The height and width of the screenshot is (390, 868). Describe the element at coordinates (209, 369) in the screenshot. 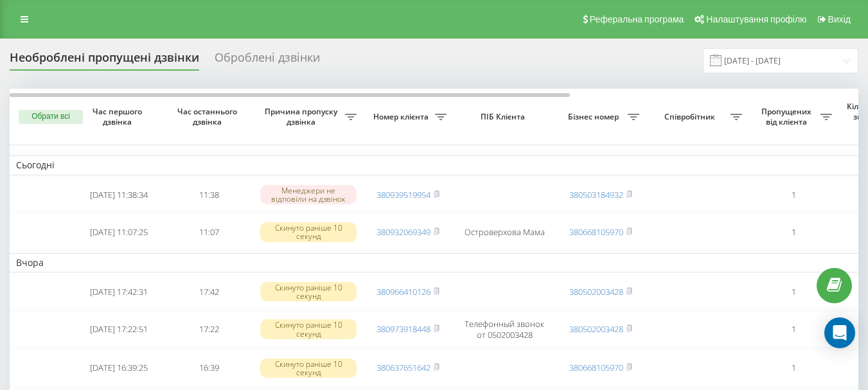

I see `td: 16:39` at that location.